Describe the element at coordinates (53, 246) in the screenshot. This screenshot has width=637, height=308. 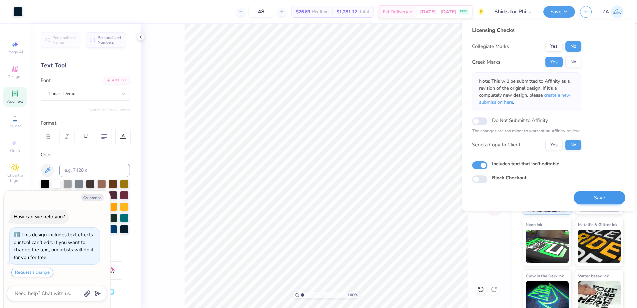
I see `div: This design includes text effects our tool can't edit. If you want to change the text, our artist...` at that location.